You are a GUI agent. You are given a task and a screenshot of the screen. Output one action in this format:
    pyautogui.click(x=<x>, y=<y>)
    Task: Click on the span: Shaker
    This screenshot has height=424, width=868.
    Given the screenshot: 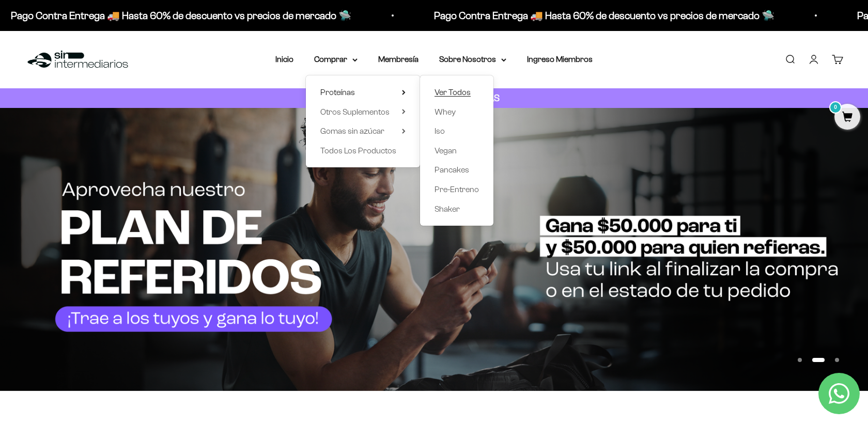 What is the action you would take?
    pyautogui.click(x=447, y=209)
    